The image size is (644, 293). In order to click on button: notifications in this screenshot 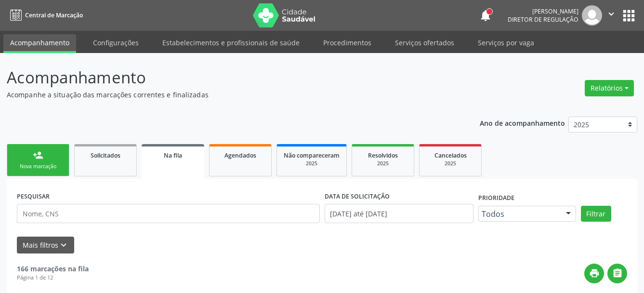, I will do `click(485, 16)`.